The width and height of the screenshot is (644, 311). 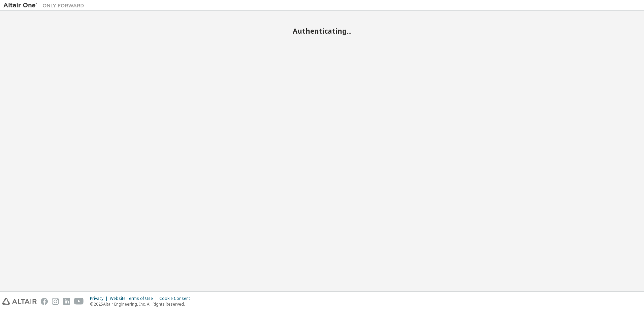 What do you see at coordinates (134, 299) in the screenshot?
I see `div: Website Terms of Use` at bounding box center [134, 299].